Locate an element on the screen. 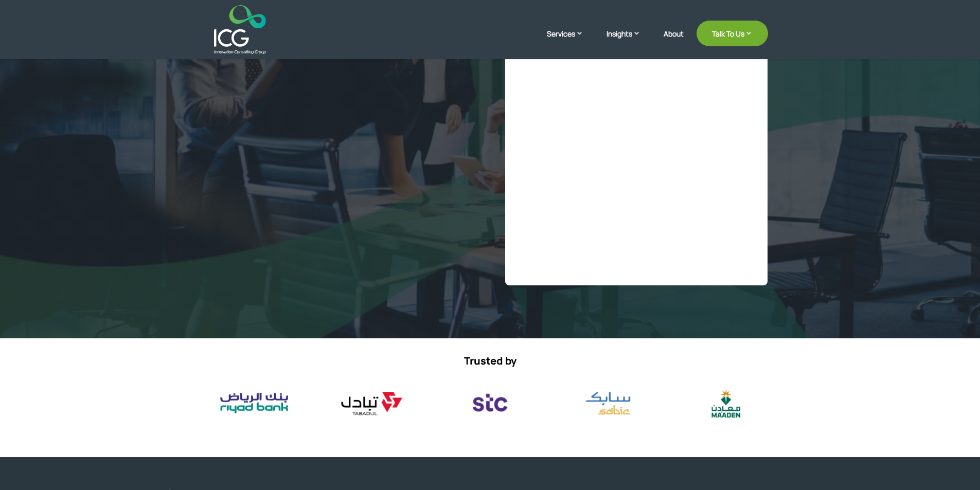 Image resolution: width=980 pixels, height=490 pixels. a: Insights is located at coordinates (629, 41).